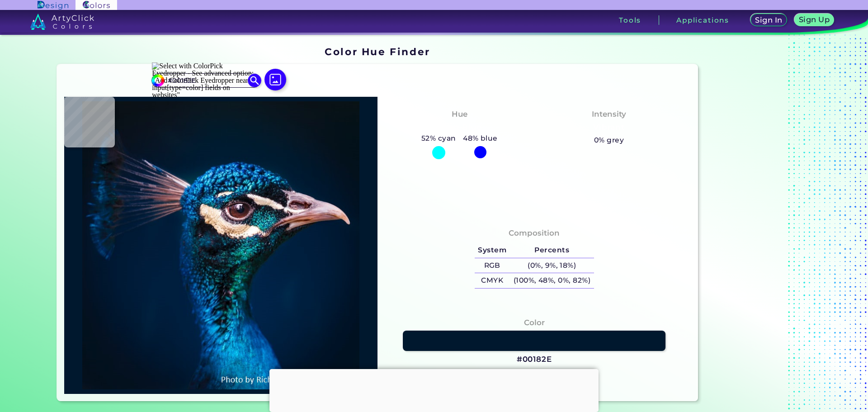 This screenshot has height=412, width=868. Describe the element at coordinates (492, 280) in the screenshot. I see `h5: CMYK` at that location.